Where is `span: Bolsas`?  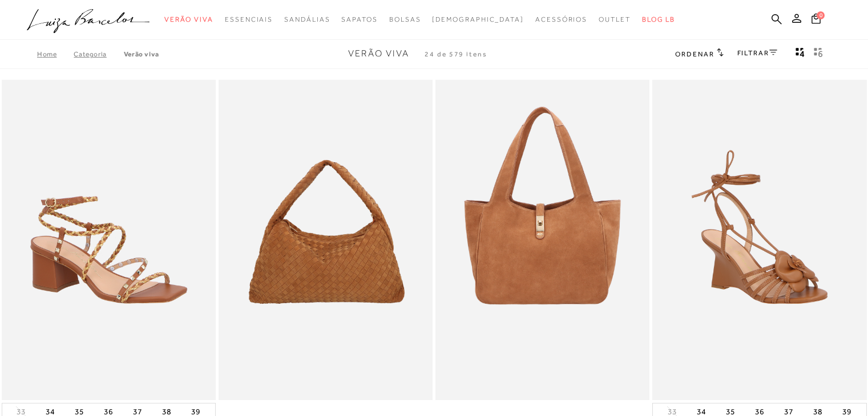
span: Bolsas is located at coordinates (406, 19).